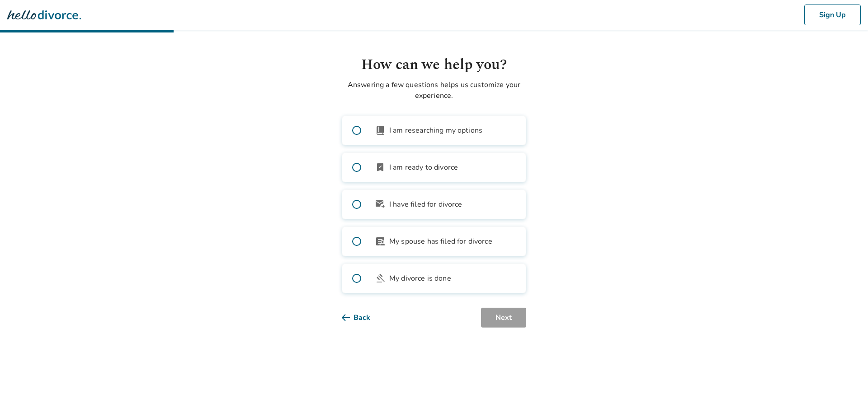  I want to click on span: bookmark_check, so click(380, 167).